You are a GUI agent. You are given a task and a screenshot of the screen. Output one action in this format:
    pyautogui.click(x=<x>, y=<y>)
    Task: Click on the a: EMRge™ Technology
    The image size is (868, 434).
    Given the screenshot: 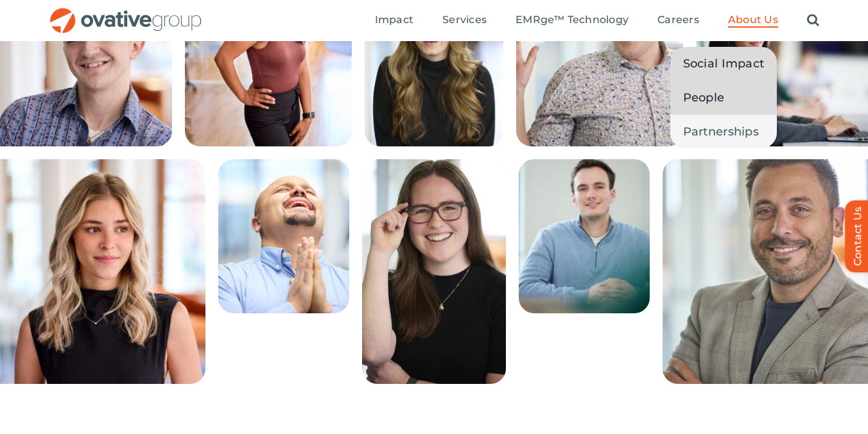 What is the action you would take?
    pyautogui.click(x=572, y=21)
    